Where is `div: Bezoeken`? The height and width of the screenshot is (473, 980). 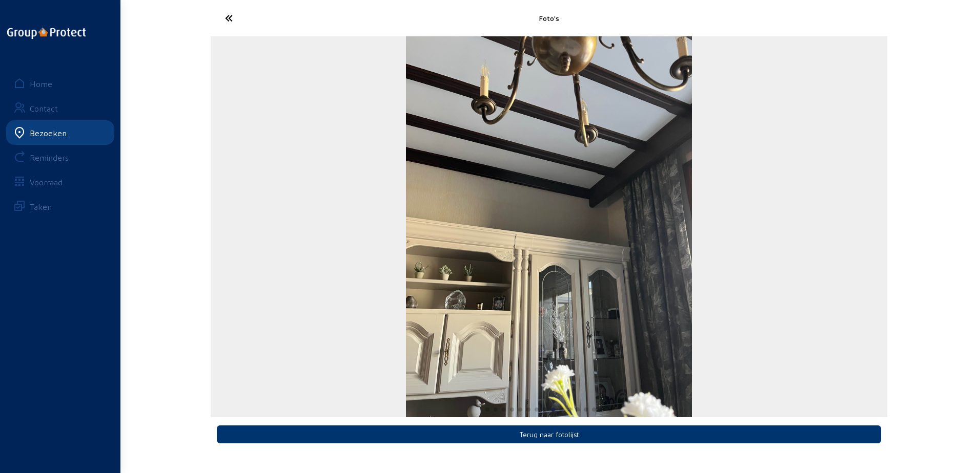
div: Bezoeken is located at coordinates (48, 133).